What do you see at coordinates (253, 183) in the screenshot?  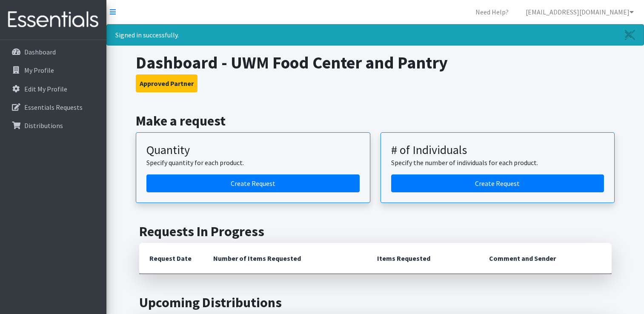 I see `a: Create a request by quantity` at bounding box center [253, 183].